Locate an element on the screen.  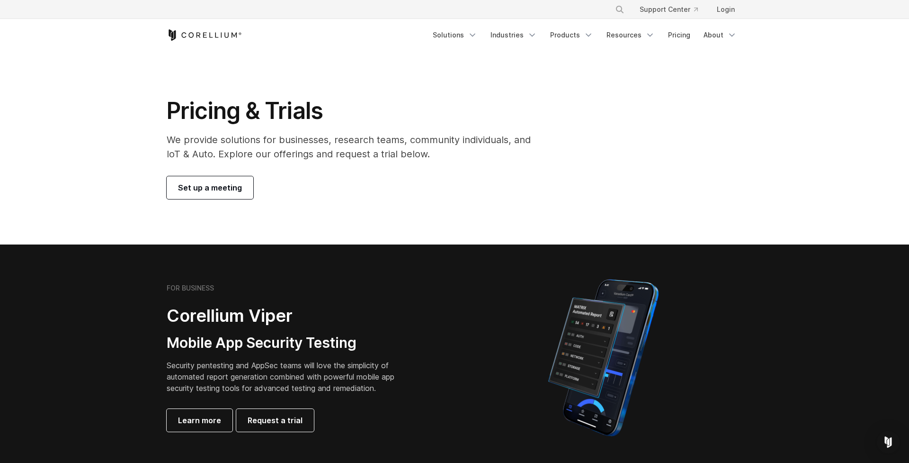
a: Solutions is located at coordinates (455, 35).